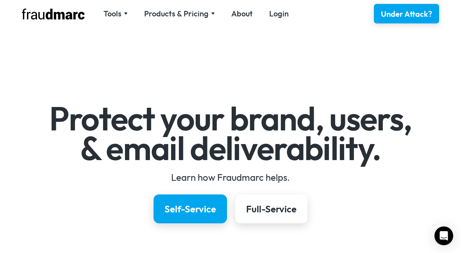  What do you see at coordinates (271, 209) in the screenshot?
I see `div: Full-Service` at bounding box center [271, 209].